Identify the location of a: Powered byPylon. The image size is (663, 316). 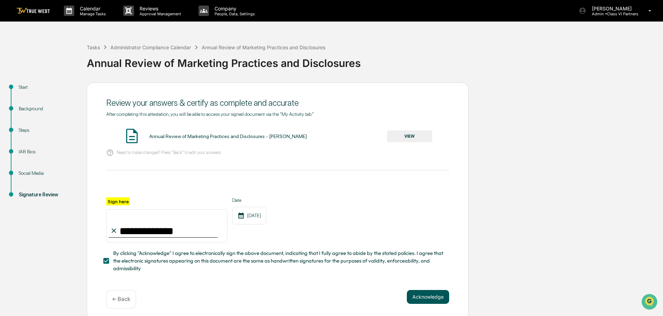
(66, 120).